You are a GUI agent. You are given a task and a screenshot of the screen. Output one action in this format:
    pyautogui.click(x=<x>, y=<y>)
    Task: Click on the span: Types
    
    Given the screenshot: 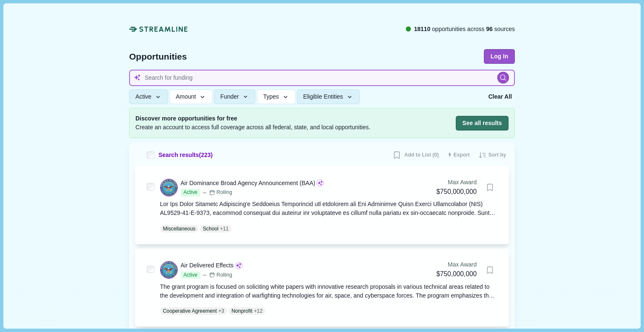 What is the action you would take?
    pyautogui.click(x=271, y=97)
    